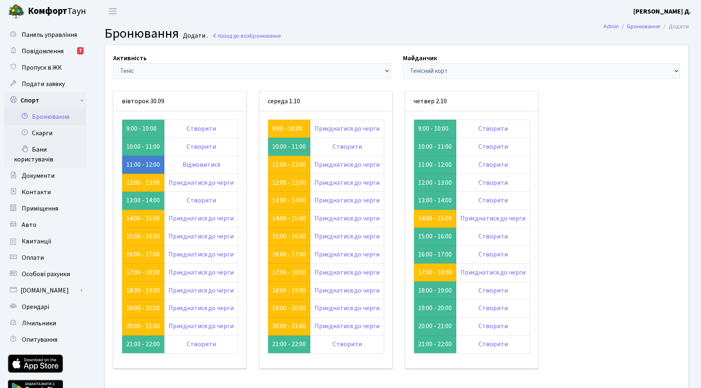 Image resolution: width=701 pixels, height=388 pixels. What do you see at coordinates (287, 129) in the screenshot?
I see `a: 9:00 - 10:00` at bounding box center [287, 129].